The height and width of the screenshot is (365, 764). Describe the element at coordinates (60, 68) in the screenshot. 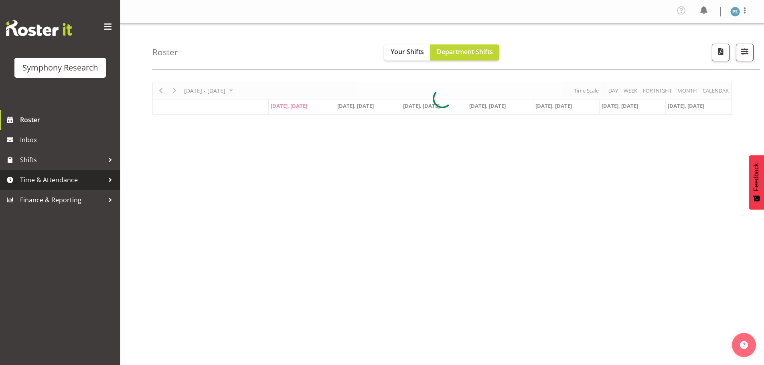

I see `div: Symphony Research` at that location.